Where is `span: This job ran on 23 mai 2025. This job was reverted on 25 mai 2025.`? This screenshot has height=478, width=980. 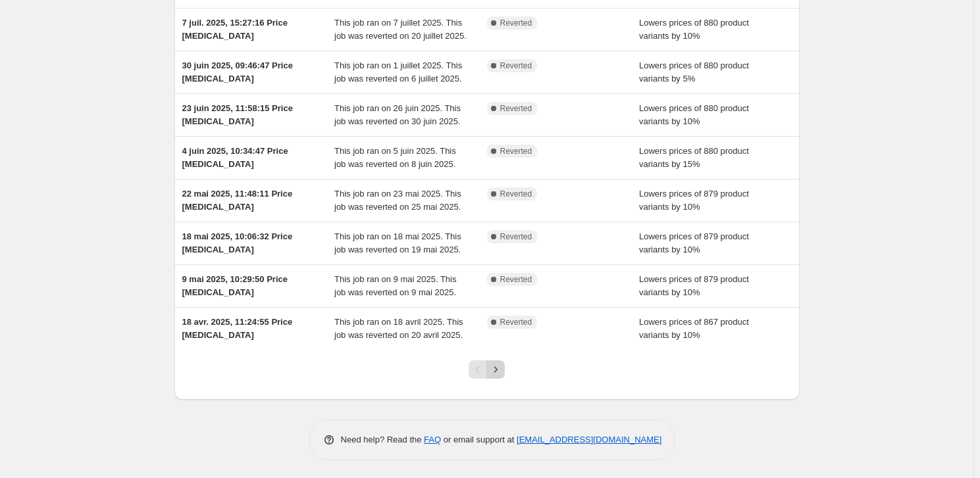 span: This job ran on 23 mai 2025. This job was reverted on 25 mai 2025. is located at coordinates (398, 200).